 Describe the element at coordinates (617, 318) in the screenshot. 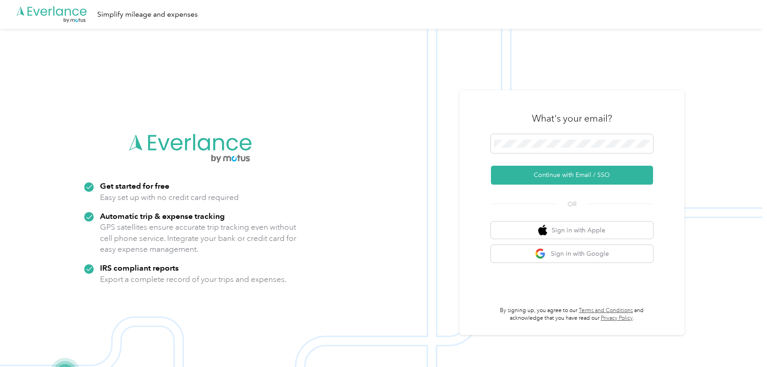

I see `a: Privacy Policy` at that location.